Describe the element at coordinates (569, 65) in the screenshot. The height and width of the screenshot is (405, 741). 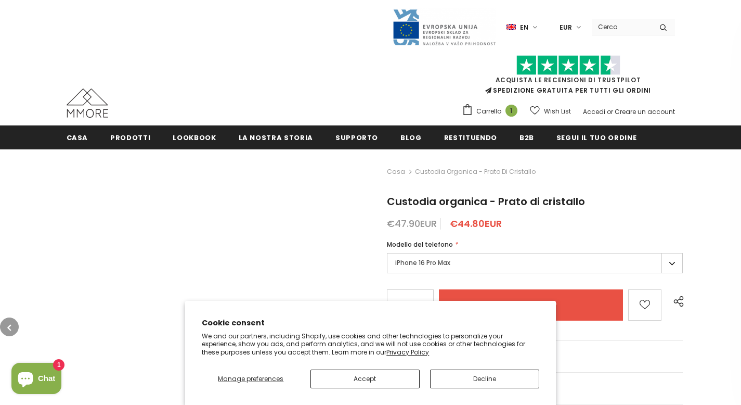
I see `img: Fidati di Pilot Stars` at that location.